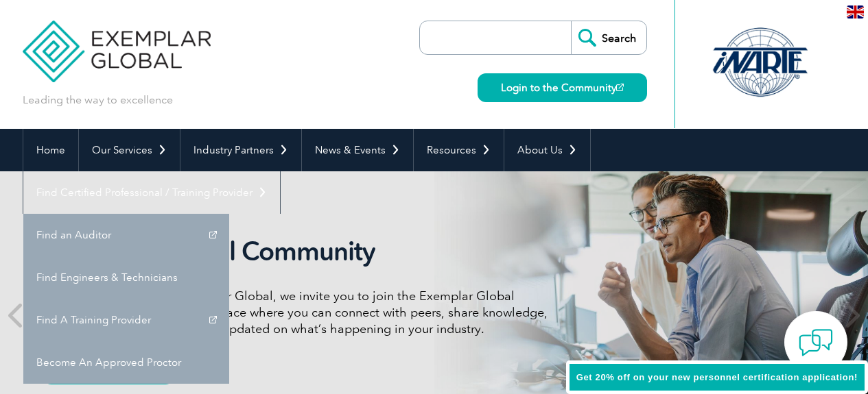 Image resolution: width=868 pixels, height=394 pixels. I want to click on a: Resources, so click(458, 150).